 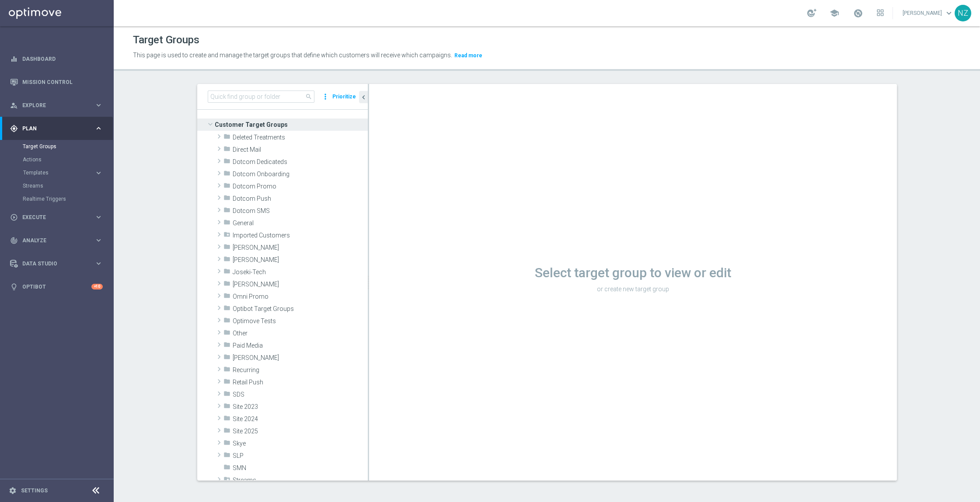 I want to click on span: This page is used to create and manage the target groups that define which customers will receive..., so click(x=293, y=55).